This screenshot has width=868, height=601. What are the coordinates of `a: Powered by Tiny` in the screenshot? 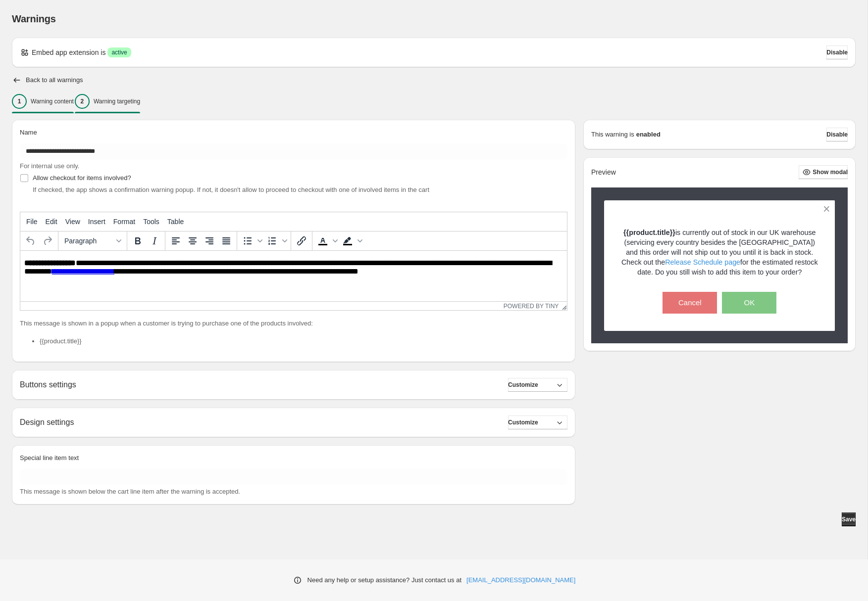 It's located at (532, 307).